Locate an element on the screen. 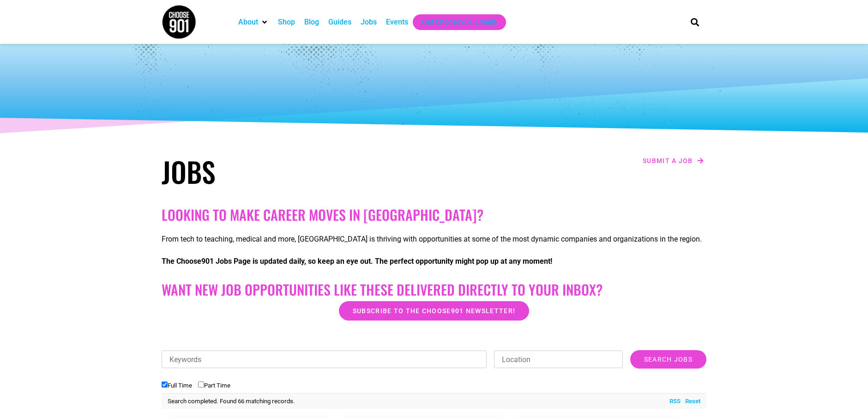  a: Subscribe to the Choose901 newsletter! is located at coordinates (434, 311).